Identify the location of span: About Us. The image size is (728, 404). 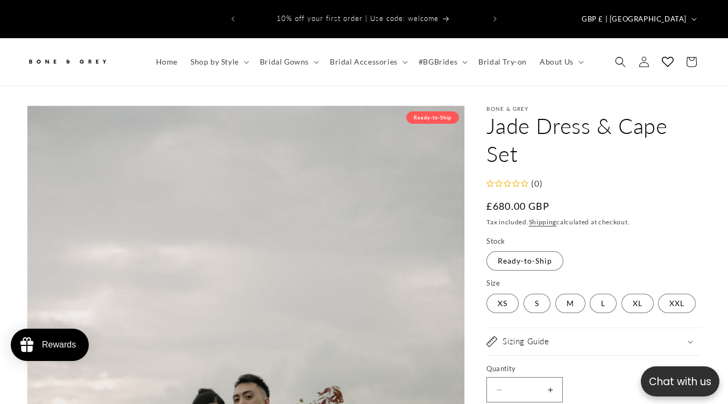
(556, 62).